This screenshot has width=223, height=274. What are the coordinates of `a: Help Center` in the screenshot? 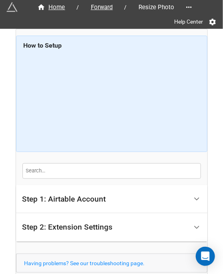 It's located at (188, 22).